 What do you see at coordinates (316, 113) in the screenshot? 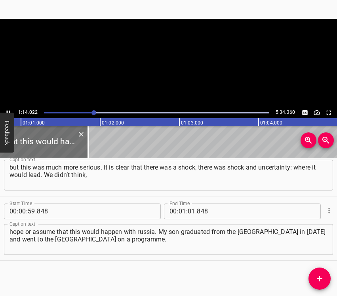
I see `button: Change Playback Speed` at bounding box center [316, 113].